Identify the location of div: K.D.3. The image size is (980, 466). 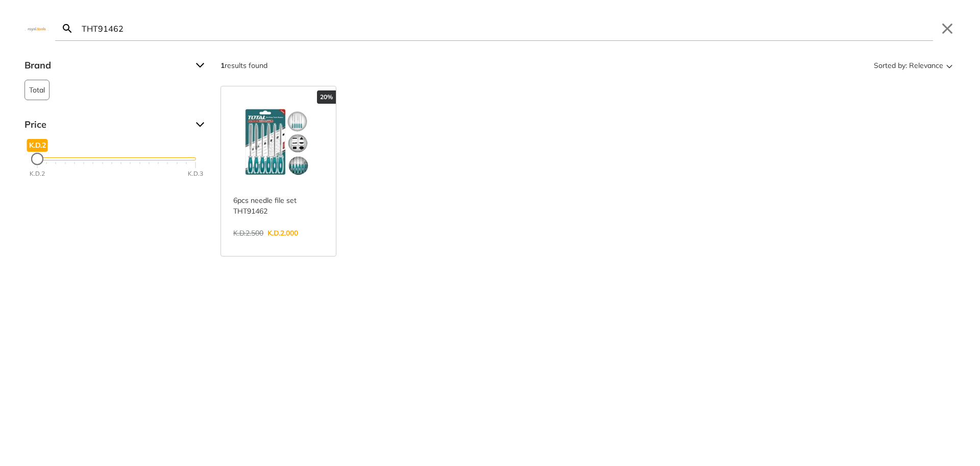
(195, 173).